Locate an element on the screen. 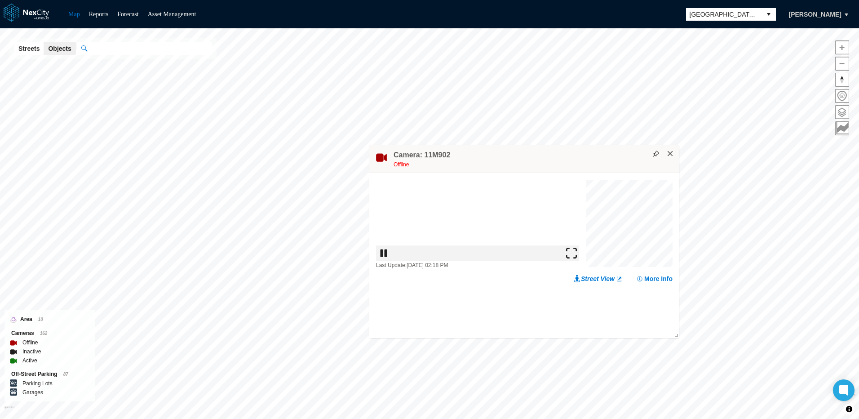 Image resolution: width=859 pixels, height=419 pixels. a: Mapbox homepage is located at coordinates (9, 411).